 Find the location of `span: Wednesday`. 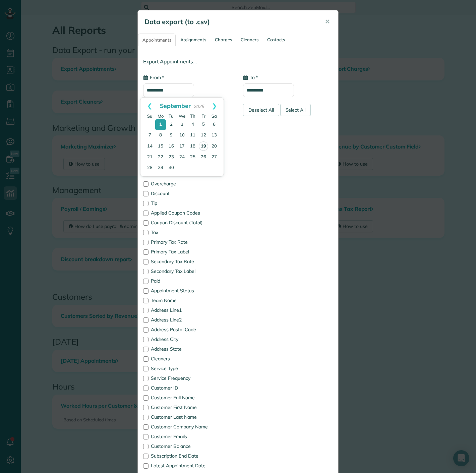

span: Wednesday is located at coordinates (182, 116).